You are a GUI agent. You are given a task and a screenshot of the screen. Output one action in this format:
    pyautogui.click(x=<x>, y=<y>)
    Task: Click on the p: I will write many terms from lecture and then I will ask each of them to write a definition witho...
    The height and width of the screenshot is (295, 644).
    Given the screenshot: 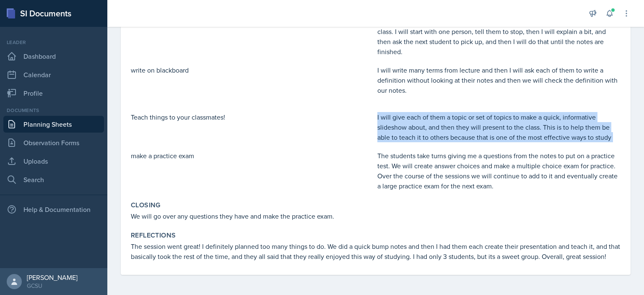 What is the action you would take?
    pyautogui.click(x=499, y=80)
    